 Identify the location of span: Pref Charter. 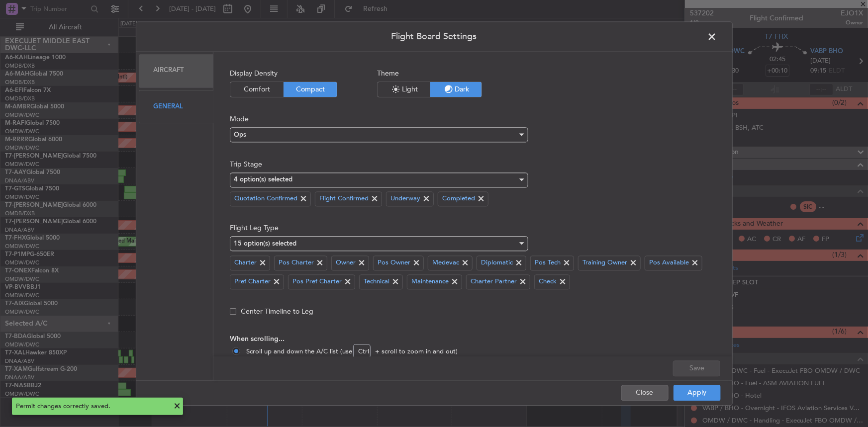
(252, 282).